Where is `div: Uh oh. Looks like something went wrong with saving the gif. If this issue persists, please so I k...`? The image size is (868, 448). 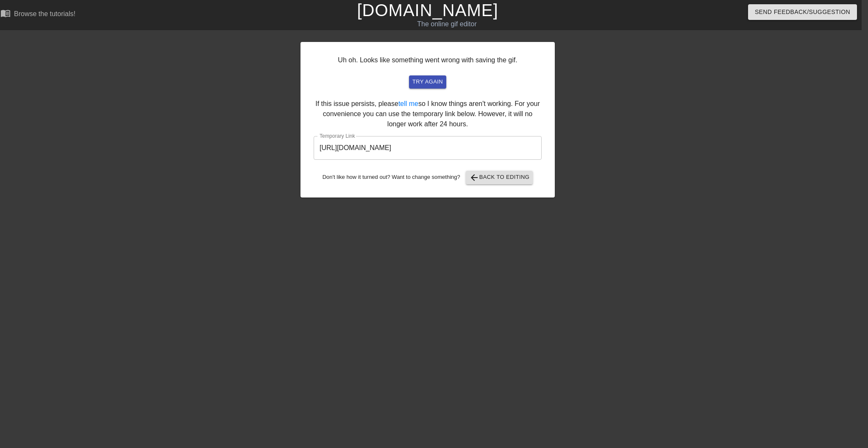
div: Uh oh. Looks like something went wrong with saving the gif. If this issue persists, please so I k... is located at coordinates (427, 120).